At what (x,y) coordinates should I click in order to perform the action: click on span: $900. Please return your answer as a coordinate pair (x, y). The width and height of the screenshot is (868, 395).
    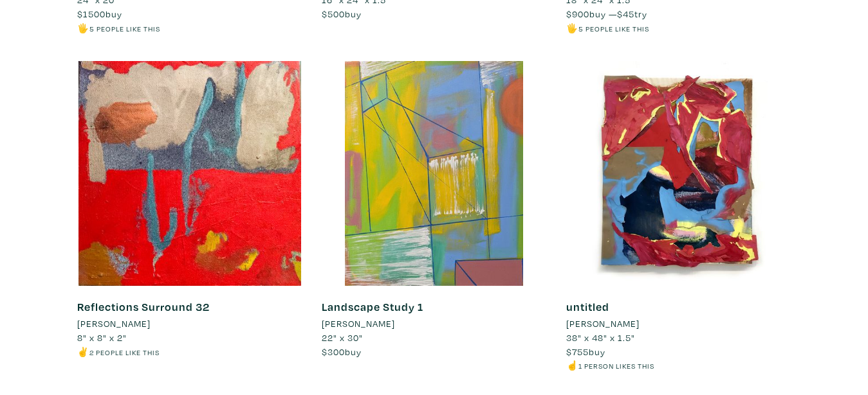
    Looking at the image, I should click on (578, 13).